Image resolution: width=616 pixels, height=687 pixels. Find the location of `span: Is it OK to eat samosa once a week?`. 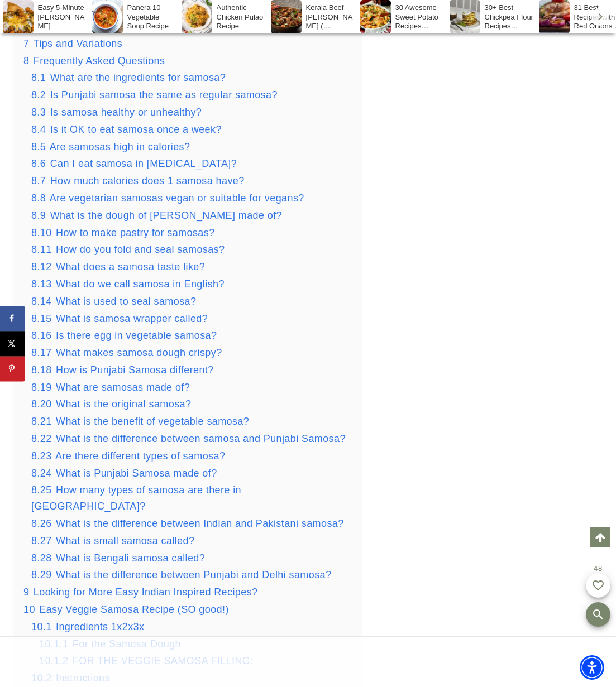

span: Is it OK to eat samosa once a week? is located at coordinates (136, 130).